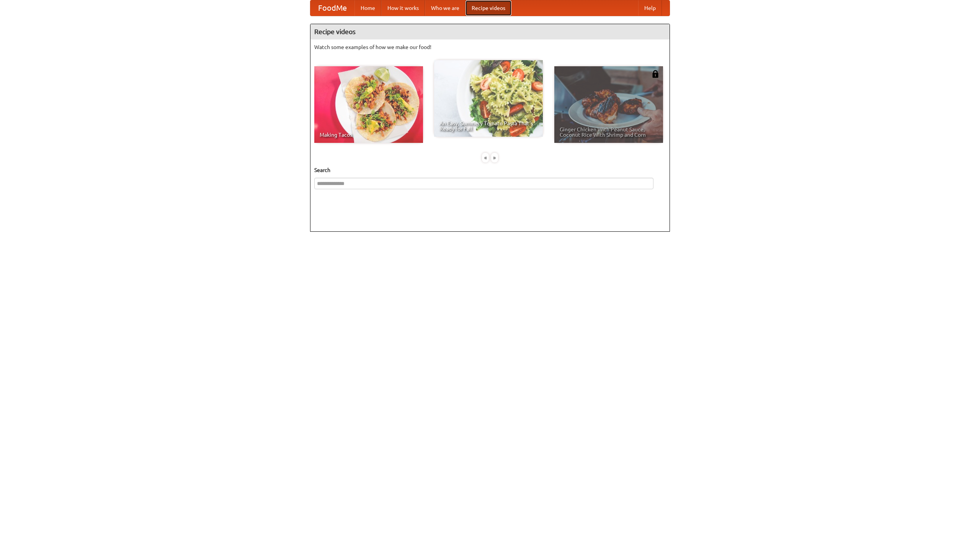 The width and height of the screenshot is (980, 542). What do you see at coordinates (445, 8) in the screenshot?
I see `a: Who we are` at bounding box center [445, 8].